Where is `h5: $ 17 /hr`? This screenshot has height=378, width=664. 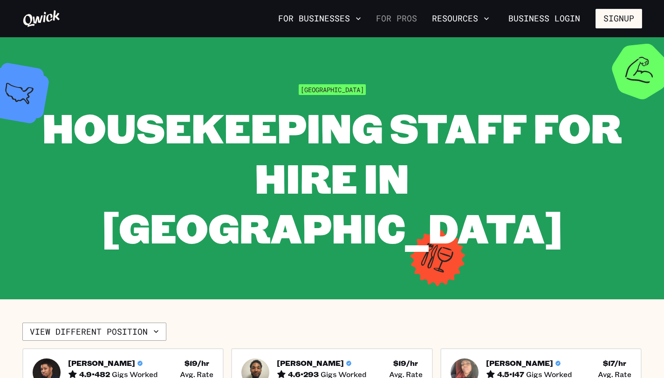 h5: $ 17 /hr is located at coordinates (615, 363).